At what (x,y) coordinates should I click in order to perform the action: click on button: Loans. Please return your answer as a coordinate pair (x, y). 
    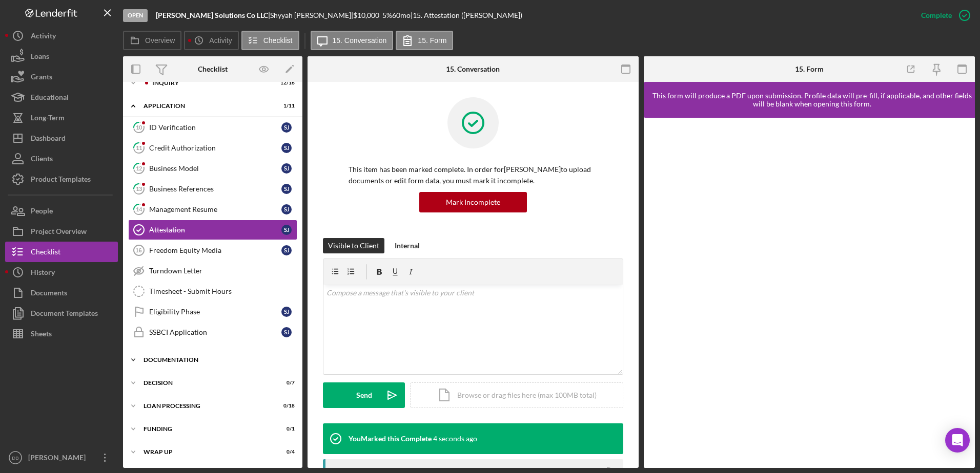
    Looking at the image, I should click on (61, 56).